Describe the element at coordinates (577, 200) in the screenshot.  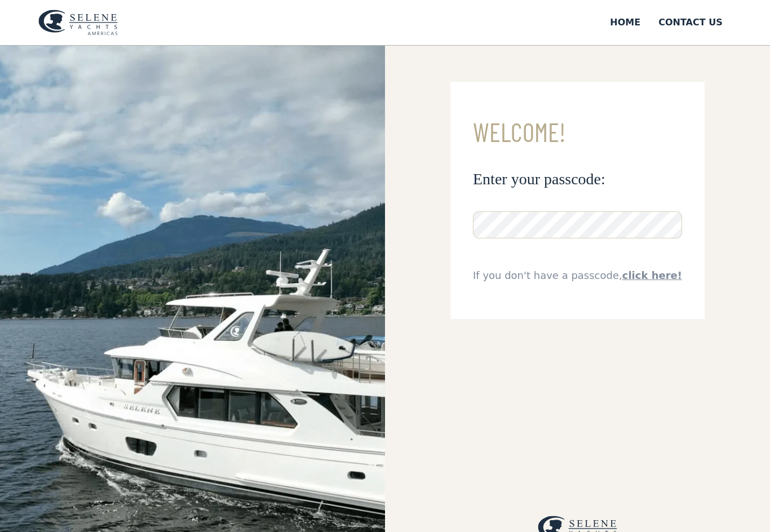
I see `form: Email Form` at that location.